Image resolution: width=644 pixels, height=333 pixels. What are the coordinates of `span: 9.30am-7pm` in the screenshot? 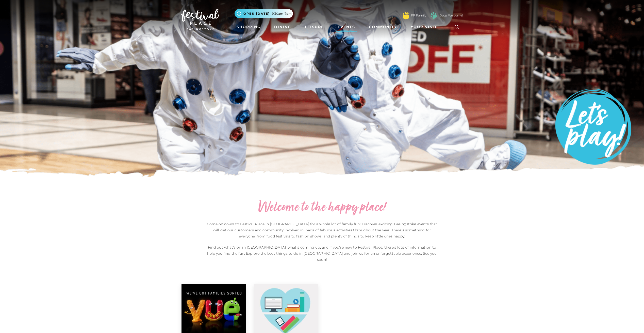 It's located at (281, 14).